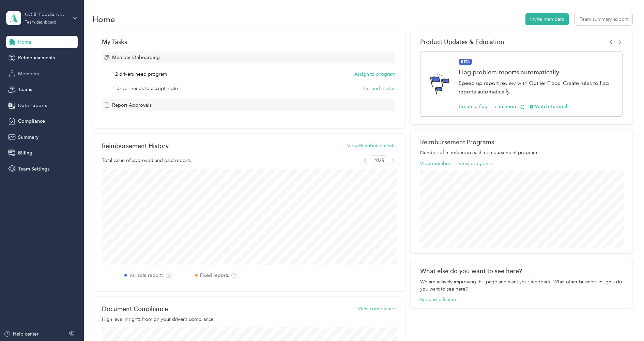 This screenshot has width=644, height=341. I want to click on h2: Reimbursement History, so click(135, 146).